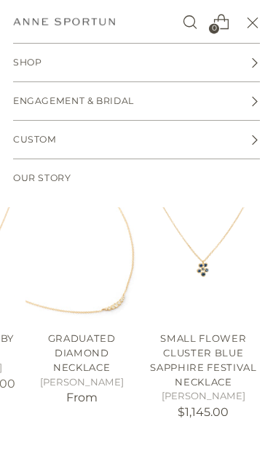 The width and height of the screenshot is (273, 456). Describe the element at coordinates (252, 22) in the screenshot. I see `button: Close menu modal` at that location.